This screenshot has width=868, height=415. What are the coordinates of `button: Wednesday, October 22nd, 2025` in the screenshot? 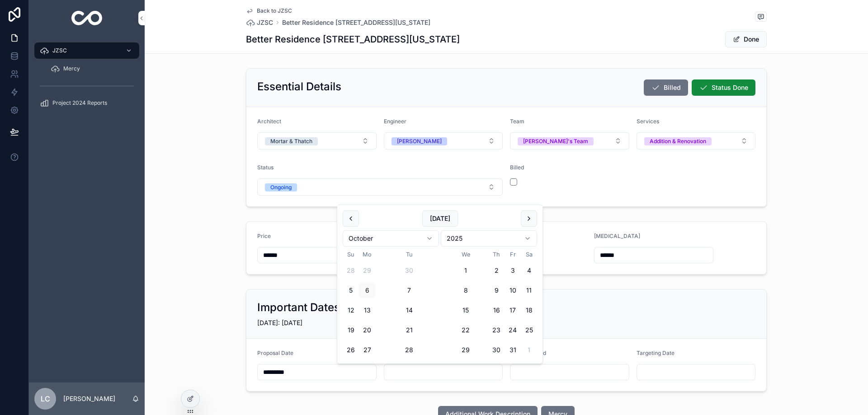 It's located at (466, 331).